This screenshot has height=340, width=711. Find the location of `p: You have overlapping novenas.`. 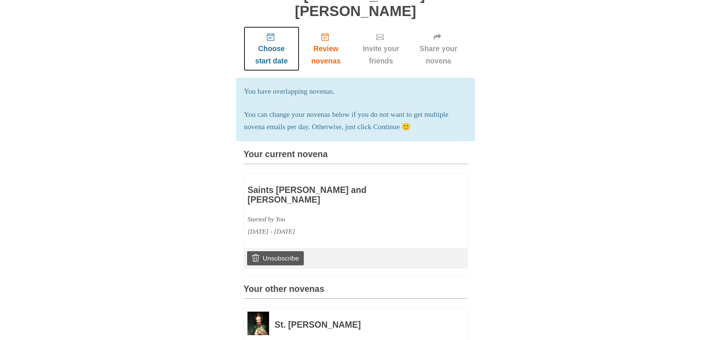

p: You have overlapping novenas. is located at coordinates (356, 91).